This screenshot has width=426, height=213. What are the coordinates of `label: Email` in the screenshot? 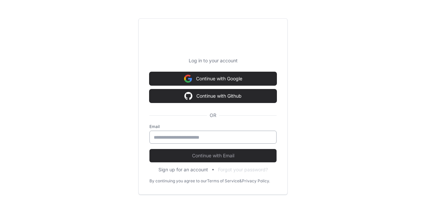 It's located at (213, 126).